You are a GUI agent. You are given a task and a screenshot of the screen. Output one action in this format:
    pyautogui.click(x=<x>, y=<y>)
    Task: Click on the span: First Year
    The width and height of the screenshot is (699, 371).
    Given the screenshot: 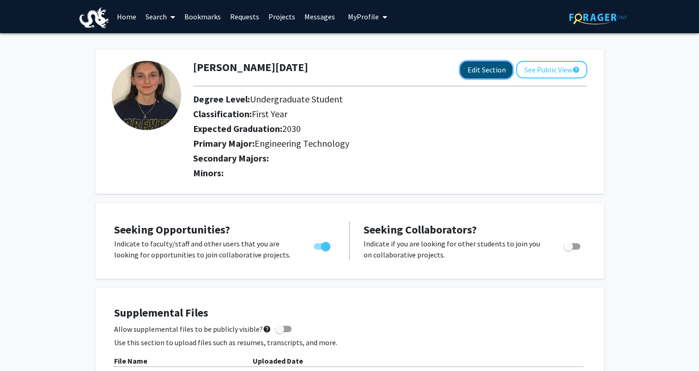 What is the action you would take?
    pyautogui.click(x=269, y=114)
    